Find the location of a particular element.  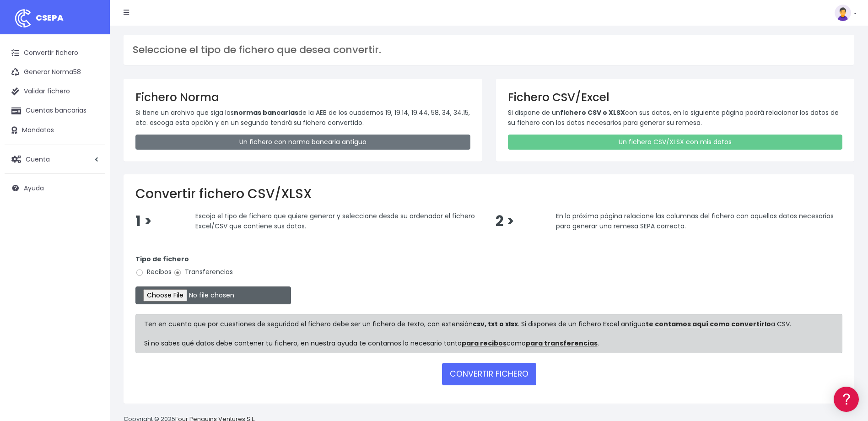

a: Ayuda is located at coordinates (55, 188).